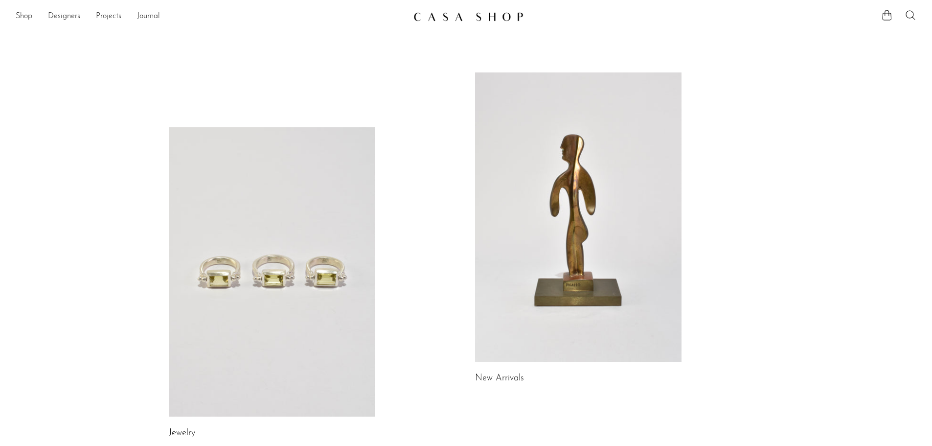  What do you see at coordinates (64, 17) in the screenshot?
I see `a: Designers` at bounding box center [64, 17].